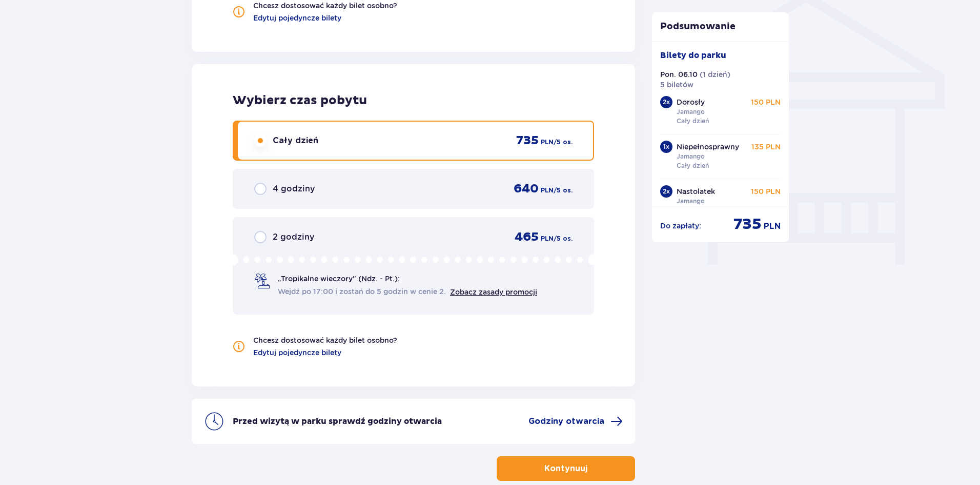  I want to click on p: Bilety do parku, so click(693, 55).